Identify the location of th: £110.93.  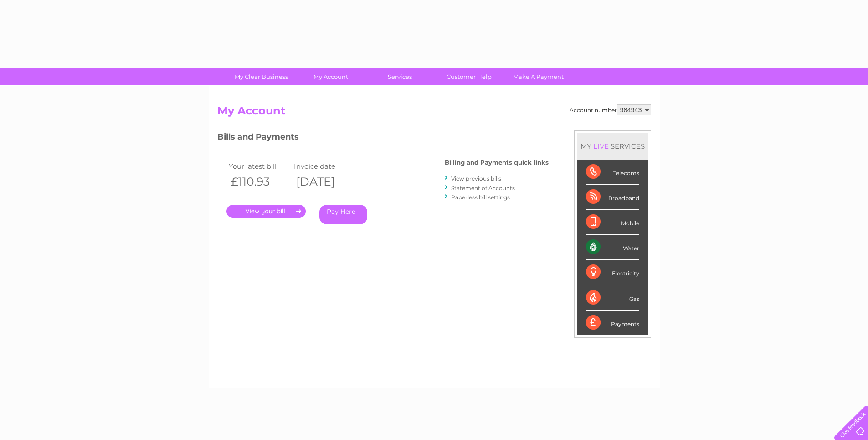
(260, 182).